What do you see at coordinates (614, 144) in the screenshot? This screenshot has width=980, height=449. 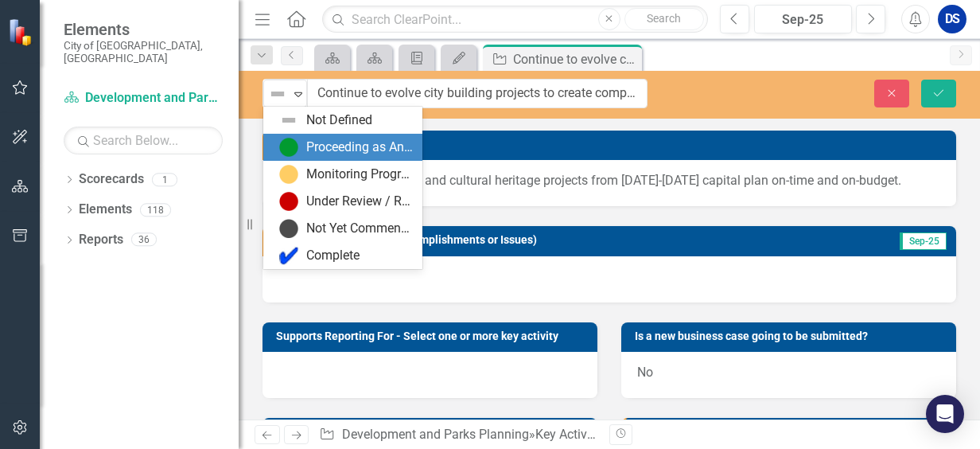 I see `h3: Description` at bounding box center [614, 144].